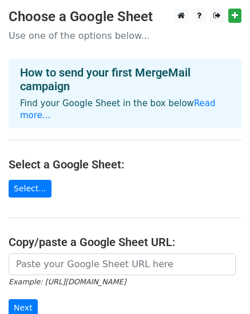 This screenshot has width=250, height=314. I want to click on h4: Select a Google Sheet:, so click(125, 165).